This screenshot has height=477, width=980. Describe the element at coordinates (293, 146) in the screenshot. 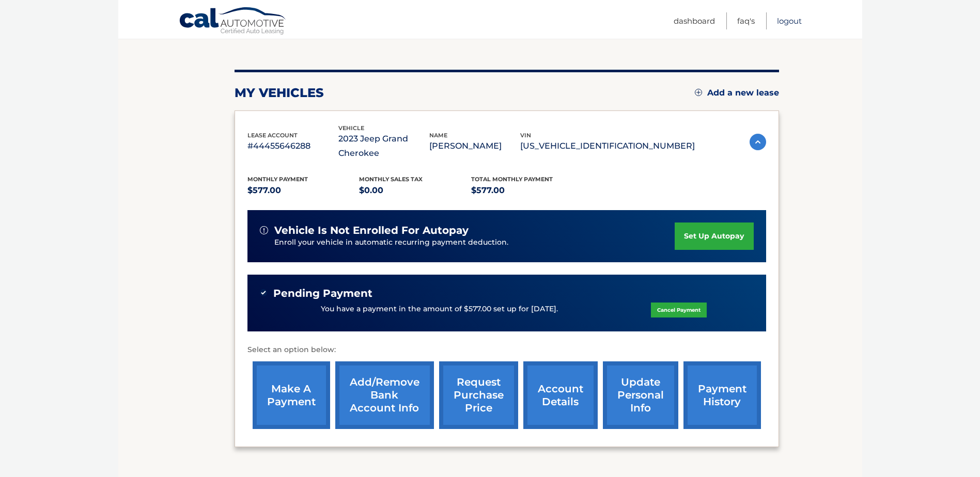

I see `p: #44455646288` at that location.